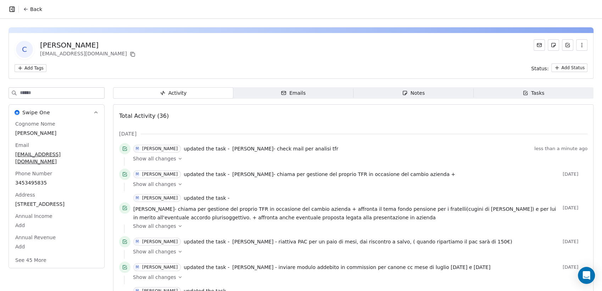 This screenshot has width=602, height=291. I want to click on div: Swipe OneSwipe One, so click(56, 194).